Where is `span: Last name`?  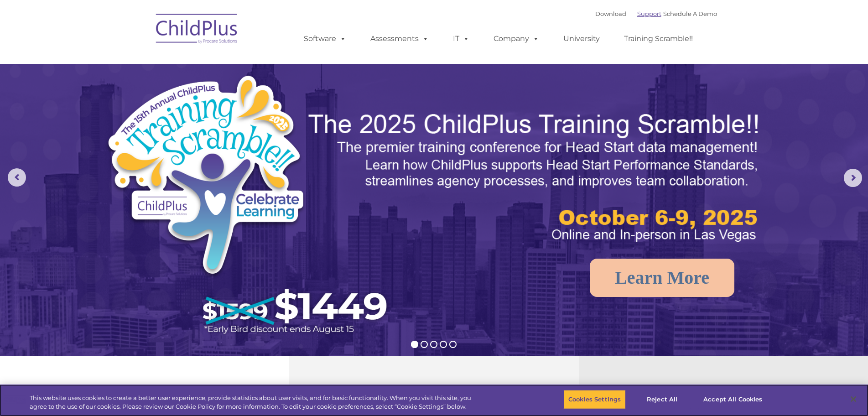
span: Last name is located at coordinates (140, 63).